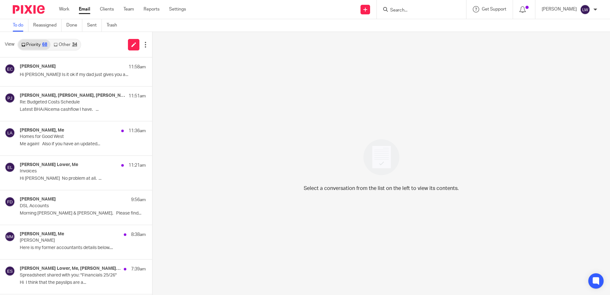 This screenshot has height=295, width=610. What do you see at coordinates (74, 25) in the screenshot?
I see `a: Done` at bounding box center [74, 25].